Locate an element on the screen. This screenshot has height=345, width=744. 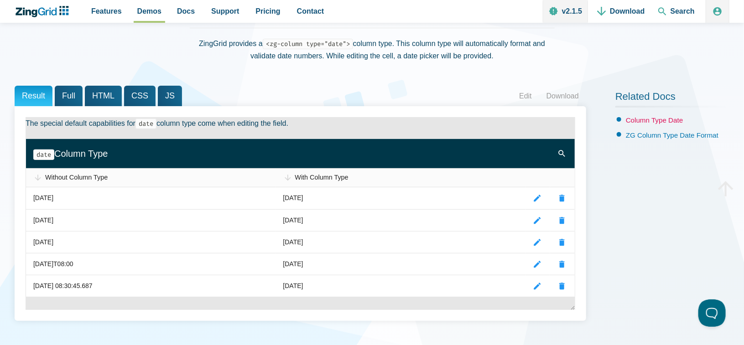
span: JS is located at coordinates (170, 96).